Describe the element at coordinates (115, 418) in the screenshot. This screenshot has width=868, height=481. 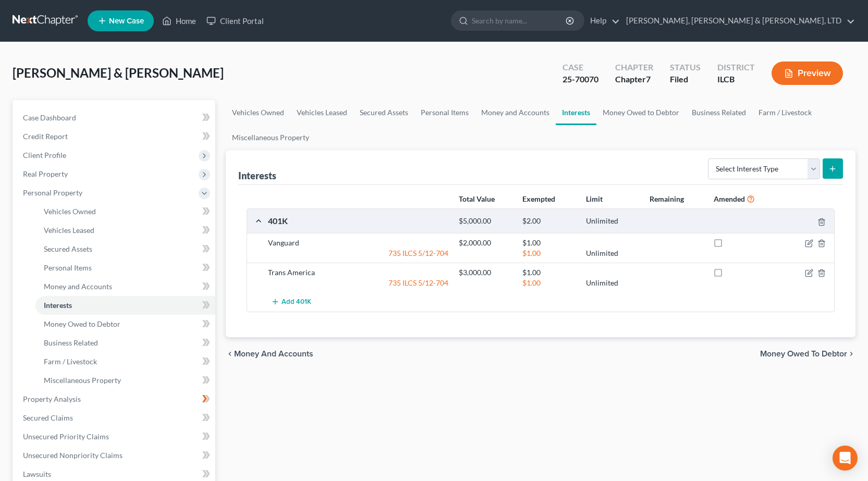
I see `a: Secured Claims` at that location.